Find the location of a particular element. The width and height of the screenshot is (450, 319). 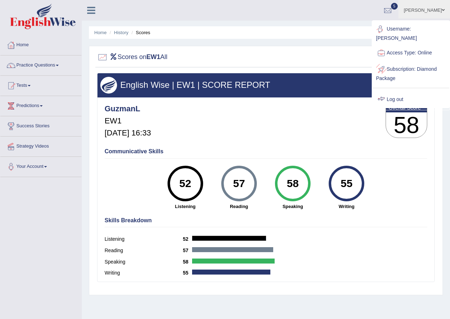

div: 52 is located at coordinates (185, 183).